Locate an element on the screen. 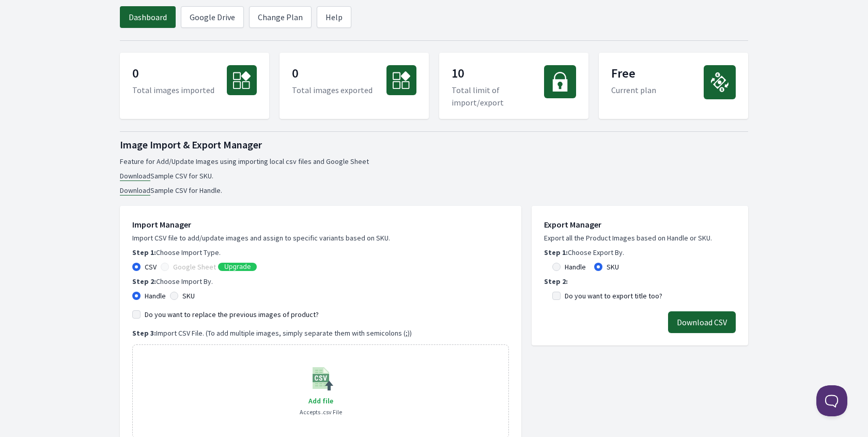 The width and height of the screenshot is (868, 437). p: Import CSV file to add/update images and assign to specific variants based on SKU. is located at coordinates (320, 237).